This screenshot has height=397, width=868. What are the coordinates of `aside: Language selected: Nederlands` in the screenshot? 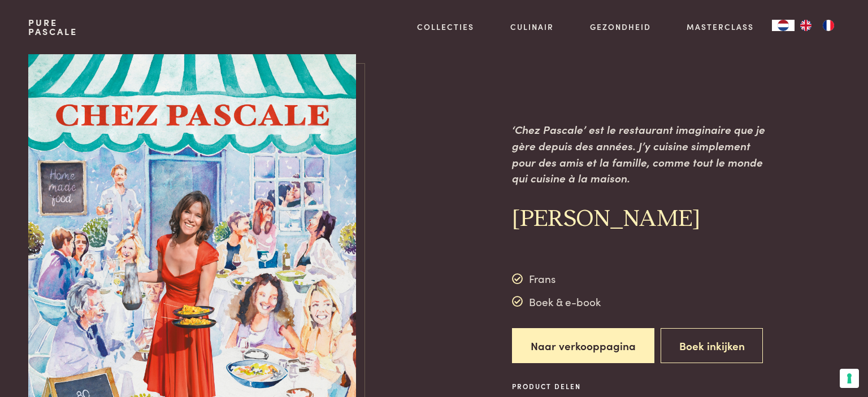 It's located at (806, 26).